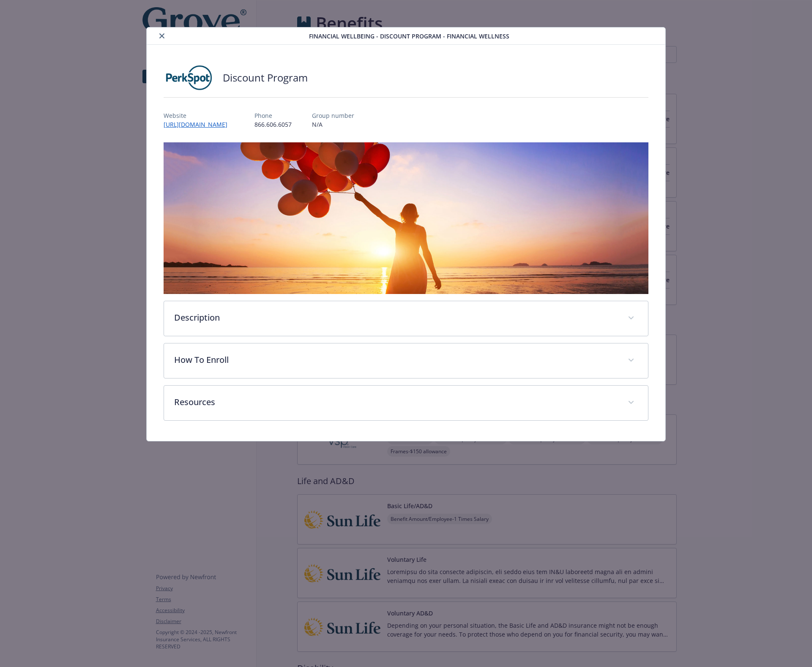 Image resolution: width=812 pixels, height=667 pixels. What do you see at coordinates (333, 115) in the screenshot?
I see `p: Group number` at bounding box center [333, 115].